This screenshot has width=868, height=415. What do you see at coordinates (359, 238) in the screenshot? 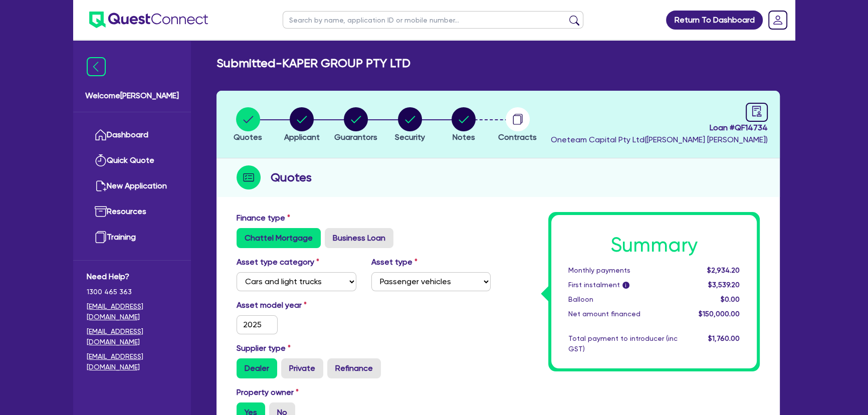
I see `label: Business Loan` at bounding box center [359, 238].